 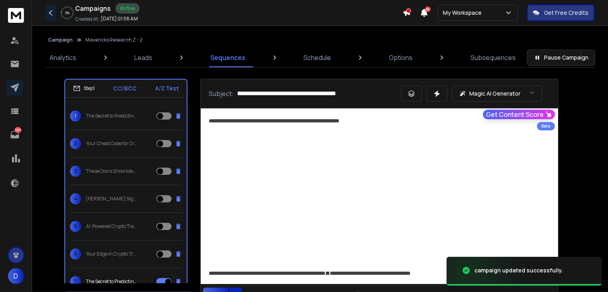 I want to click on p: Analytics, so click(x=63, y=58).